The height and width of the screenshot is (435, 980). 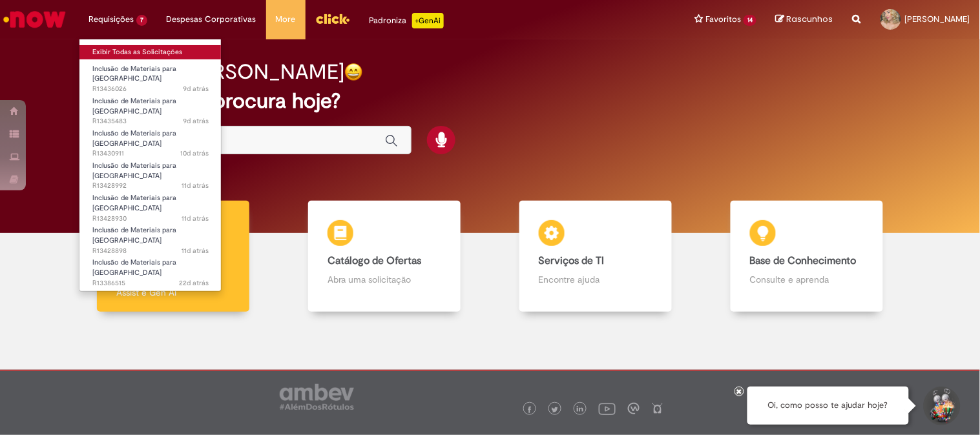 I want to click on a: Aberto R13428898 : Inclusão de Materiais para Estoques, so click(x=151, y=237).